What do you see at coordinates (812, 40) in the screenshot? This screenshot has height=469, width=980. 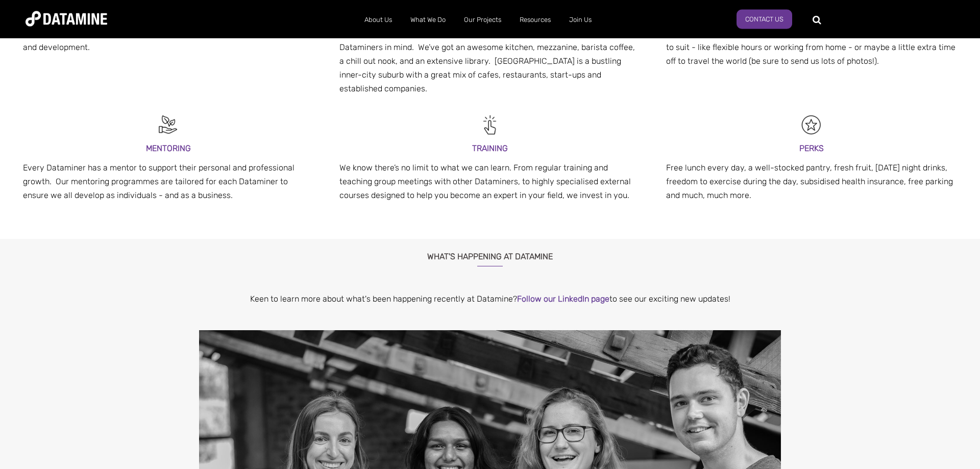 I see `p: We believe in flexibility and understand that the right work/life balance is key to getting the b...` at bounding box center [812, 40].